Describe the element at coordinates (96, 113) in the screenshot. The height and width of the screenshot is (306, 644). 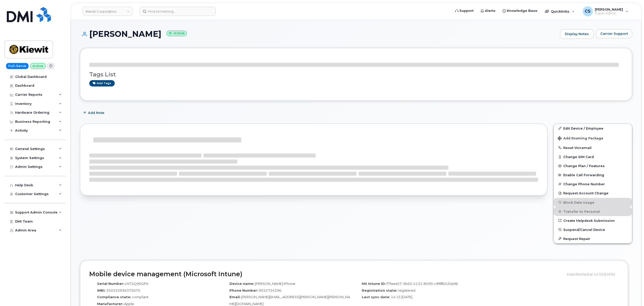
I see `span: Add Note` at that location.